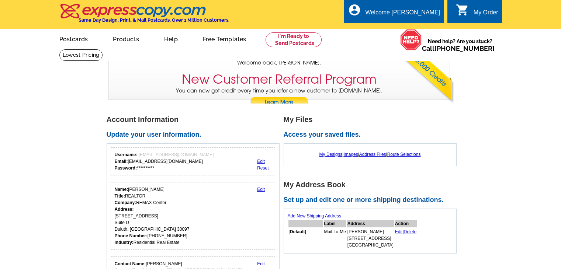 The width and height of the screenshot is (561, 269). Describe the element at coordinates (131, 236) in the screenshot. I see `strong: Phone Number:` at that location.